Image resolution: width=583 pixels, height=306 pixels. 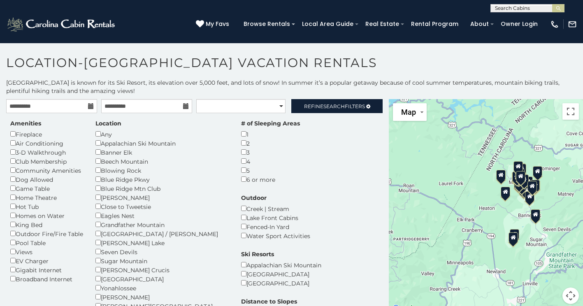 What do you see at coordinates (46, 152) in the screenshot?
I see `div: 3-D Walkthrough` at bounding box center [46, 152].